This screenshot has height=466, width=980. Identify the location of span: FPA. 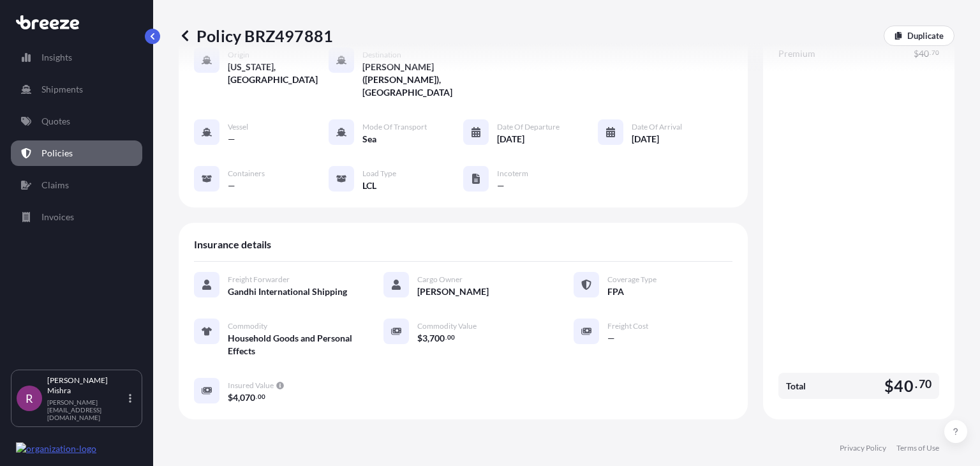
(616, 292).